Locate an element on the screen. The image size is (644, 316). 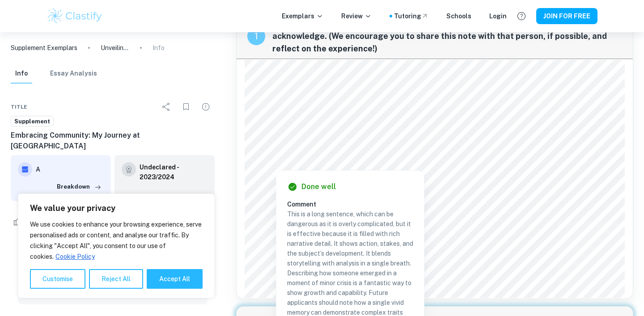
button: Essay Analysis is located at coordinates (73, 74).